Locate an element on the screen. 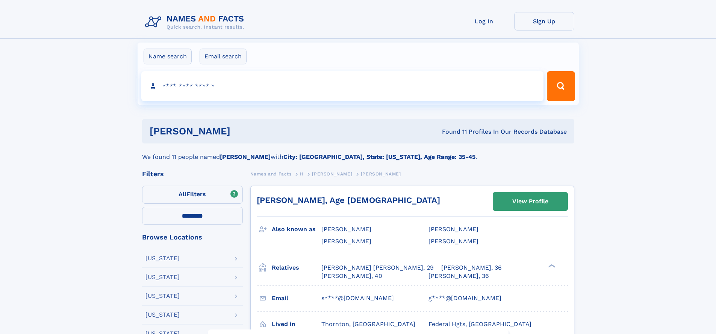 The height and width of the screenshot is (334, 716). label: Name search is located at coordinates (168, 56).